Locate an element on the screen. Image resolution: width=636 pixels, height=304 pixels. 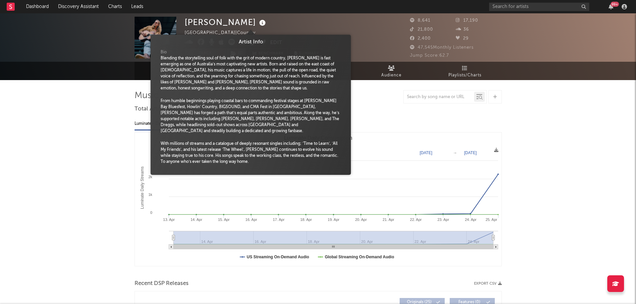
text: US Streaming On-Demand Audio is located at coordinates (278, 257).